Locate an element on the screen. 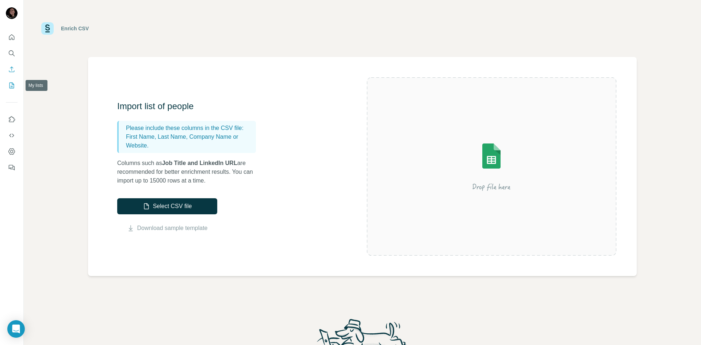  a: Download sample template is located at coordinates (172, 228).